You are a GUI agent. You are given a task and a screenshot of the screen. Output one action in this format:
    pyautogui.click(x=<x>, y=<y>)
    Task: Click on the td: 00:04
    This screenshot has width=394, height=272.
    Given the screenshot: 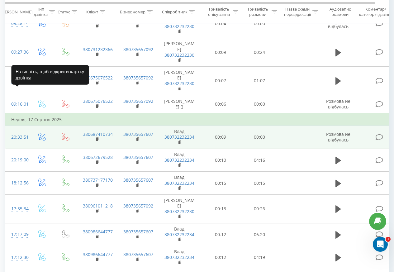 What is the action you would take?
    pyautogui.click(x=221, y=24)
    